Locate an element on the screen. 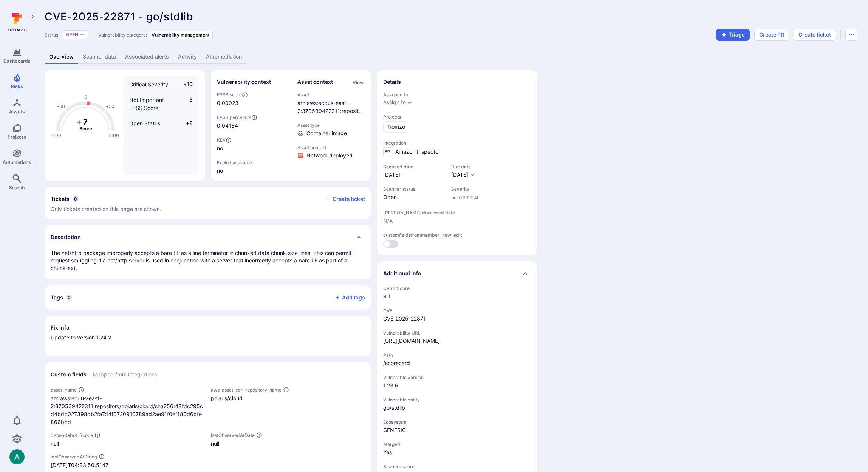 The image size is (868, 472). span: Severity is located at coordinates (466, 189).